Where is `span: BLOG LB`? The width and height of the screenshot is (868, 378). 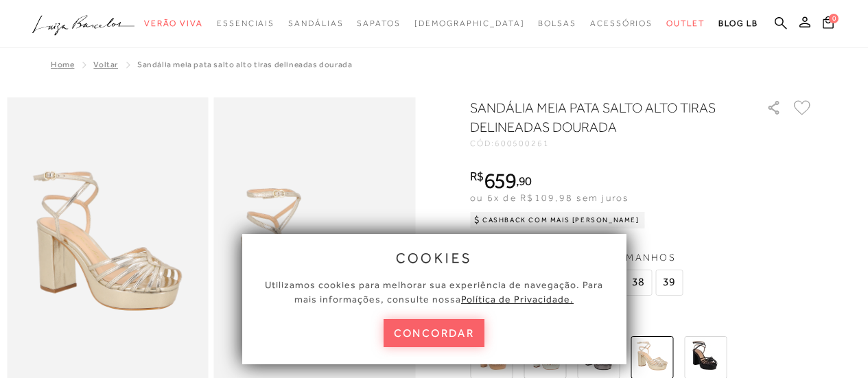
span: BLOG LB is located at coordinates (739, 24).